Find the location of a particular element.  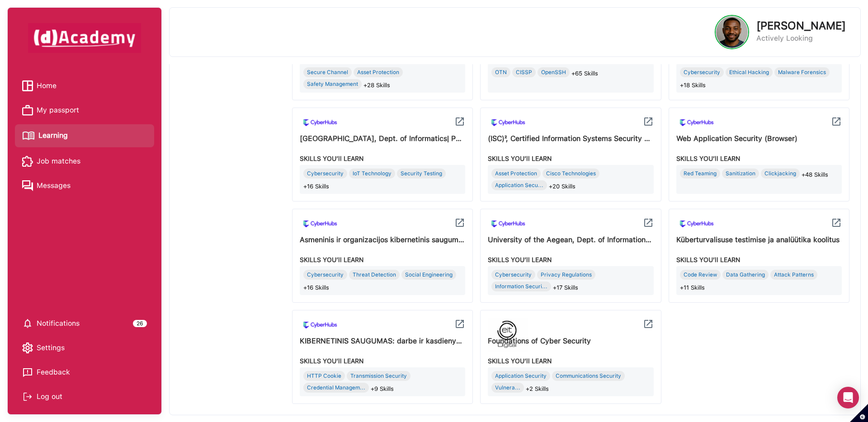

div: Security Testing is located at coordinates (421, 174).